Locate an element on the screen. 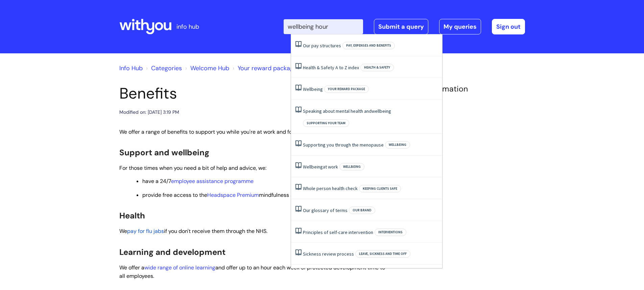 This screenshot has height=290, width=644. a: Health & Safety A to Z index is located at coordinates (331, 67).